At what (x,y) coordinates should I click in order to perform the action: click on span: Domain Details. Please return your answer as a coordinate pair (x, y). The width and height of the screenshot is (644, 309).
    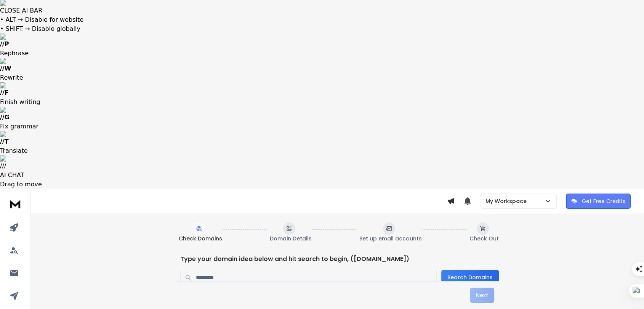
    Looking at the image, I should click on (291, 239).